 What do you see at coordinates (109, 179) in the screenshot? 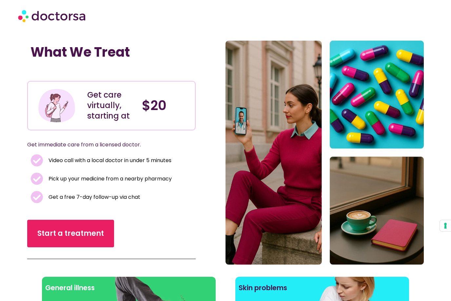
I see `span: Pick up your medicine from a nearby pharmacy` at bounding box center [109, 179].